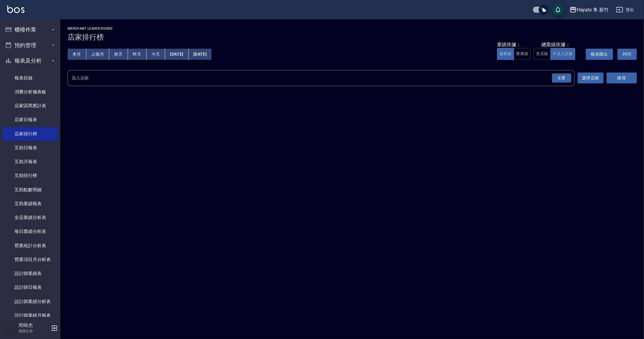 The image size is (644, 339). I want to click on h2: Merchant Leader Board, so click(352, 29).